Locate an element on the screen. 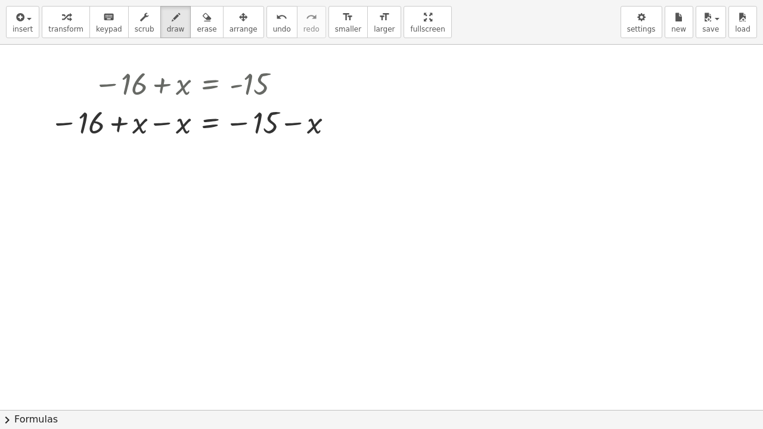 The width and height of the screenshot is (763, 429). button: insert is located at coordinates (23, 22).